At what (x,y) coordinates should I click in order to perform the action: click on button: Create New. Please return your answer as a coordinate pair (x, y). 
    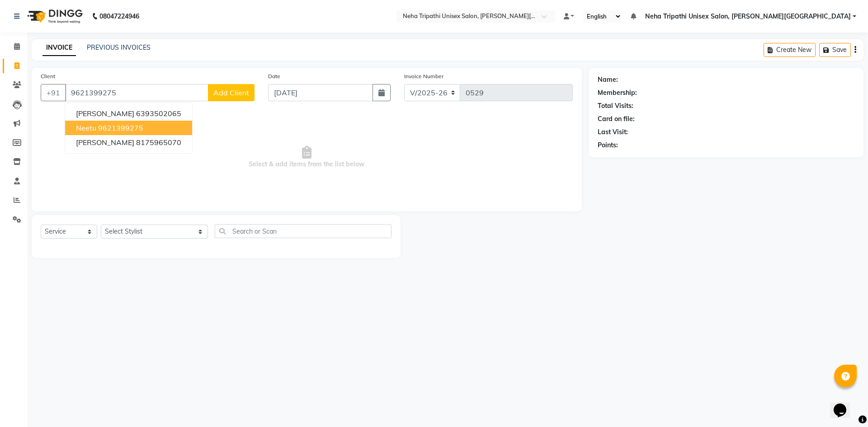
    Looking at the image, I should click on (789, 50).